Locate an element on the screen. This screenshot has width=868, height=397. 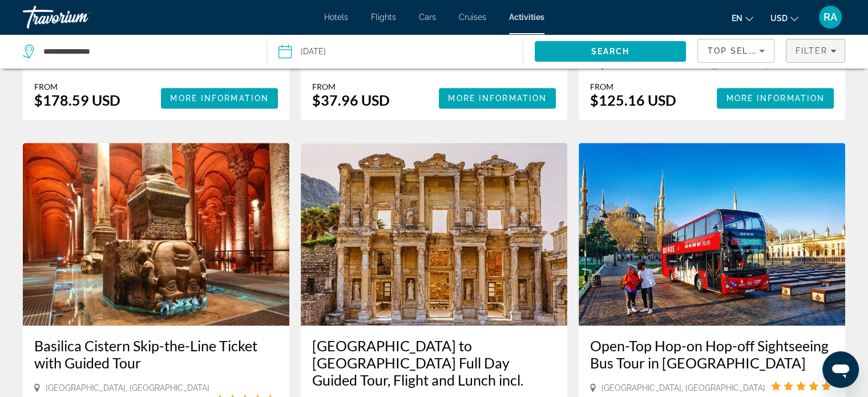
span: Search is located at coordinates (611, 52).